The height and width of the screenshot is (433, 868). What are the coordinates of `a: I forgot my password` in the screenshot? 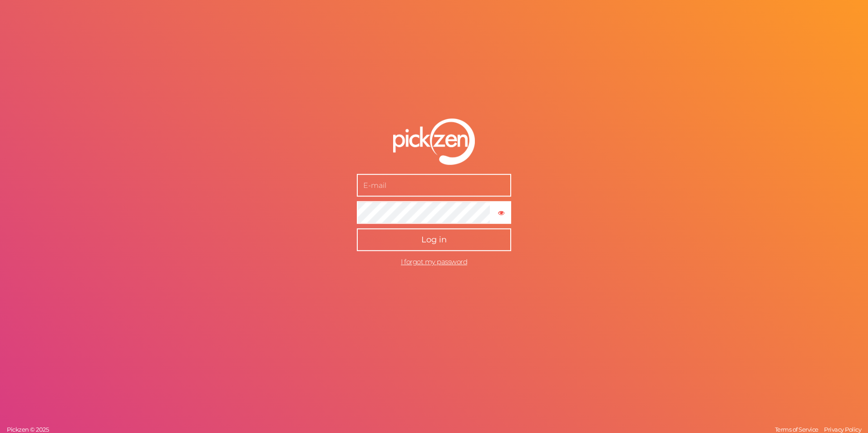 It's located at (434, 262).